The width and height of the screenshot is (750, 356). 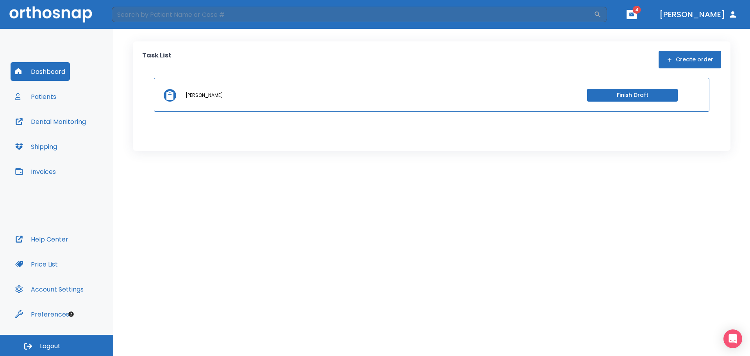 I want to click on button: Account Settings, so click(x=49, y=289).